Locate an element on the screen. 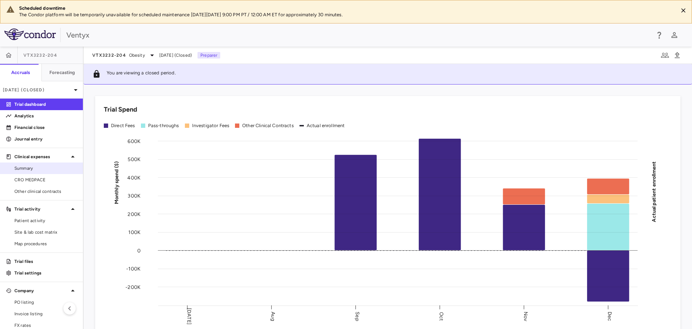  tspan: 300K is located at coordinates (134, 195).